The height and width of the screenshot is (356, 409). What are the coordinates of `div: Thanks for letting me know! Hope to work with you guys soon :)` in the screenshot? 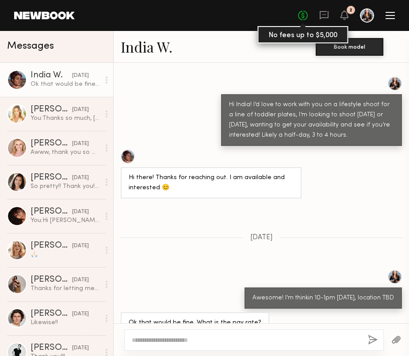 It's located at (65, 288).